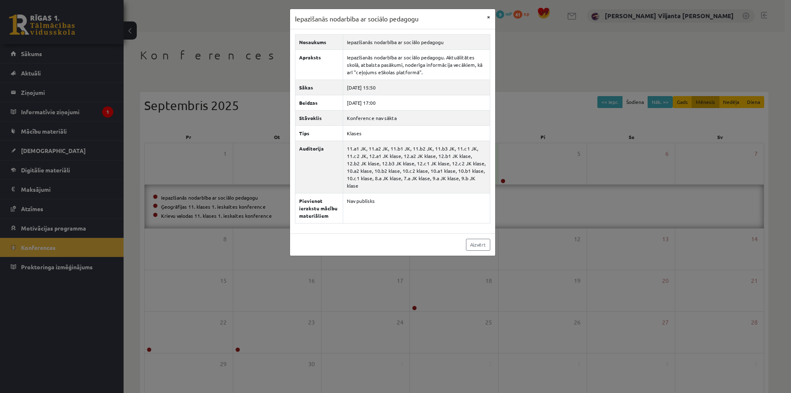 The height and width of the screenshot is (393, 791). What do you see at coordinates (319, 64) in the screenshot?
I see `th: Apraksts` at bounding box center [319, 64].